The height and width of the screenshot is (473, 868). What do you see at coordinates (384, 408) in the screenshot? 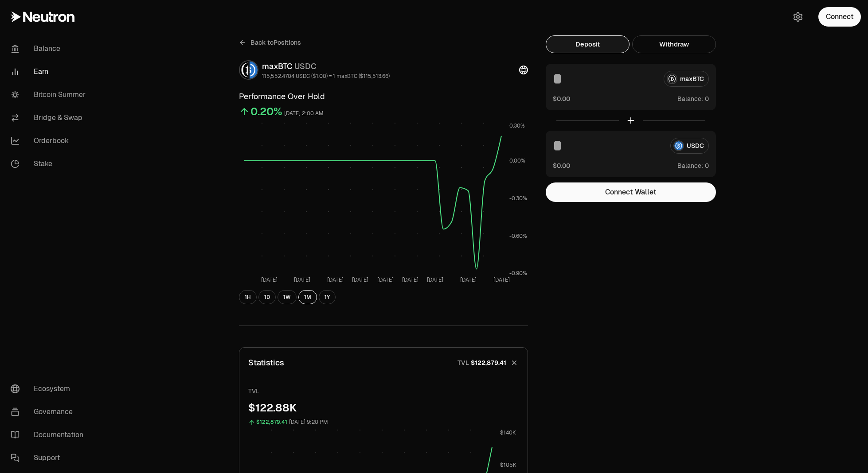
I see `div: $122.88K` at bounding box center [384, 408].